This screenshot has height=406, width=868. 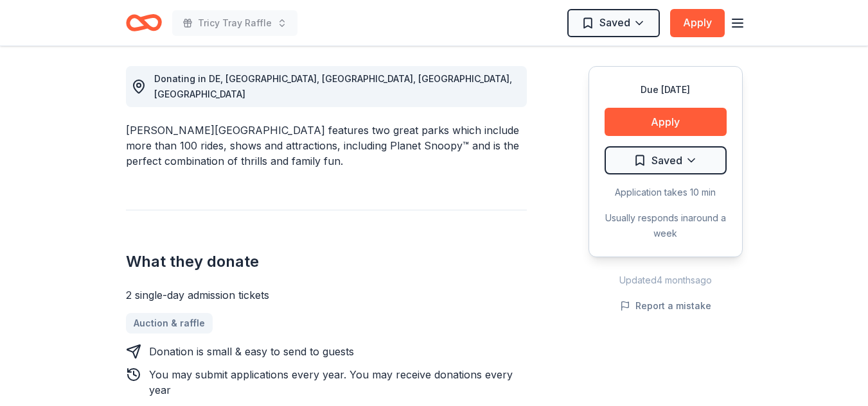 I want to click on div: Usually responds in around a week, so click(x=665, y=226).